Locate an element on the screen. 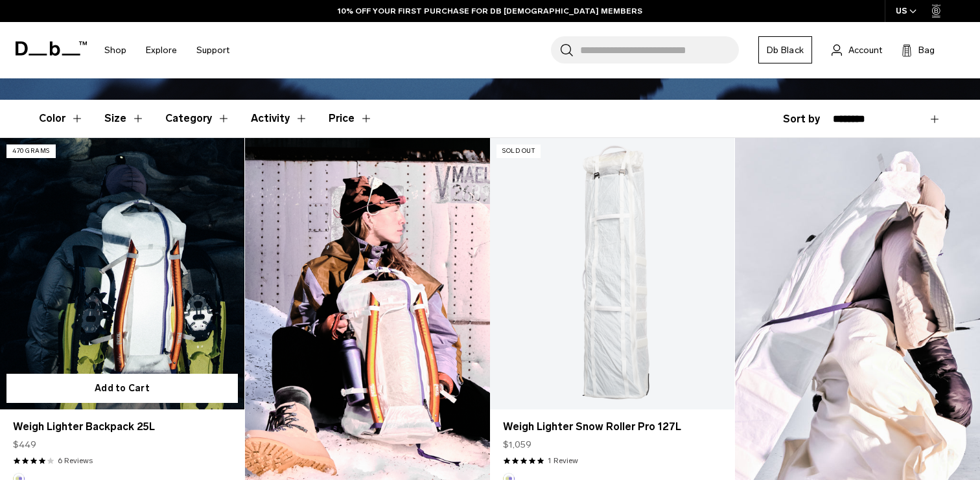 The image size is (980, 480). nav: Main Navigation is located at coordinates (166, 50).